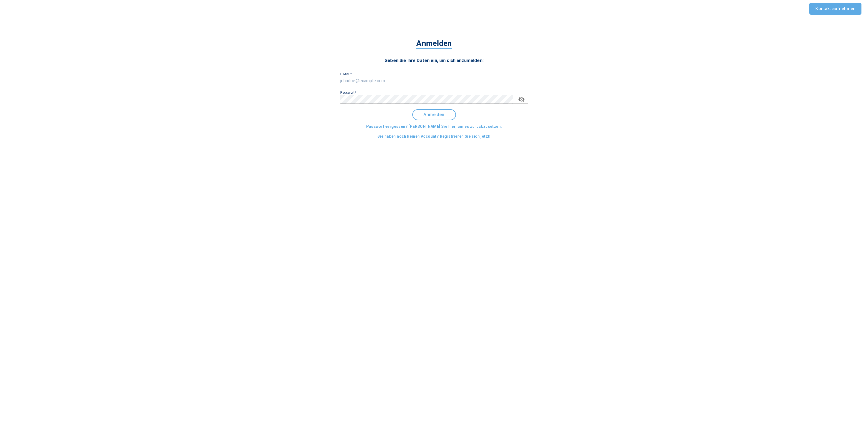 Image resolution: width=868 pixels, height=434 pixels. What do you see at coordinates (346, 74) in the screenshot?
I see `label: E-Mail` at bounding box center [346, 74].